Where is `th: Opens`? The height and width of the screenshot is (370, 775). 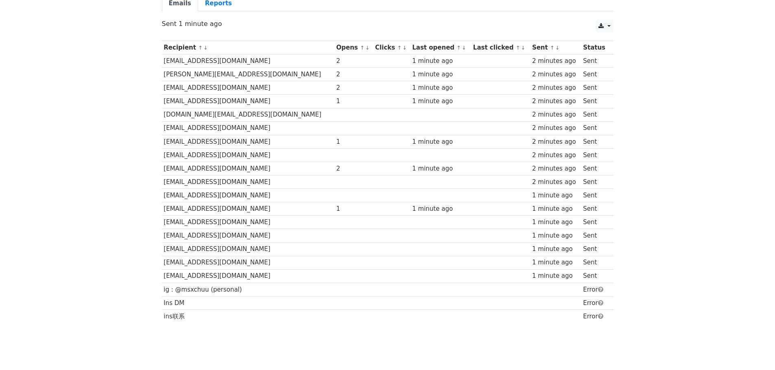
th: Opens is located at coordinates (354, 48).